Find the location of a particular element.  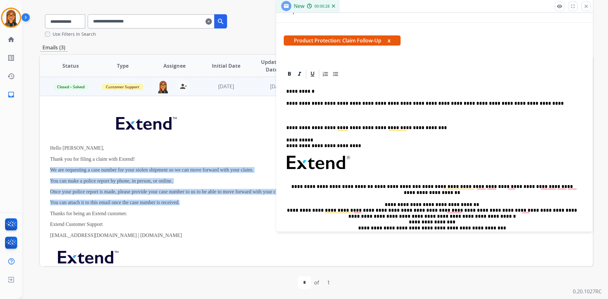

span: New is located at coordinates (299, 6).